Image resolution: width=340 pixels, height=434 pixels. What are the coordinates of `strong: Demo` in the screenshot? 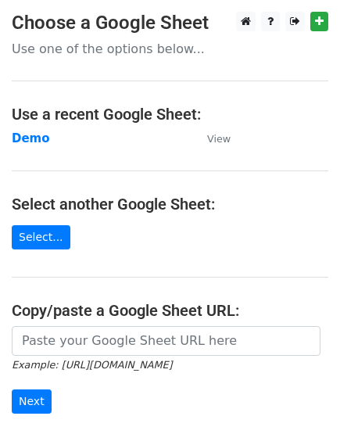 It's located at (30, 138).